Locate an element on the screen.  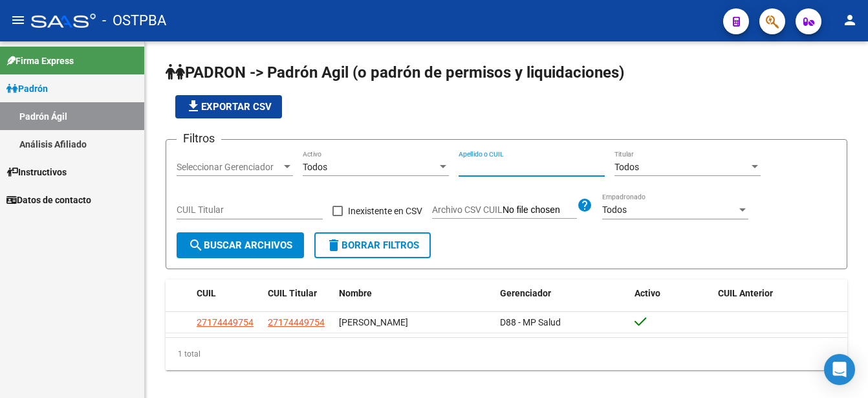
span: Archivo CSV CUIL is located at coordinates (467, 210).